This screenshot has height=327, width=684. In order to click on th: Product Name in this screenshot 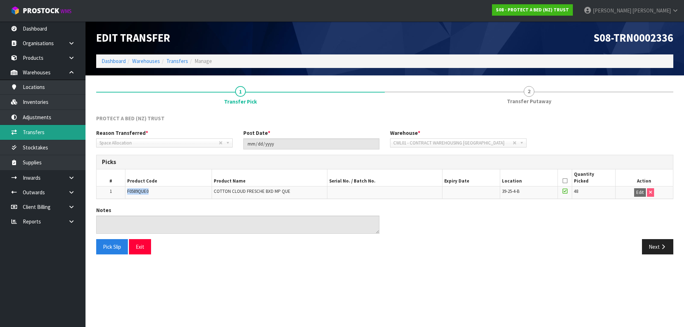, I will do `click(270, 178)`.